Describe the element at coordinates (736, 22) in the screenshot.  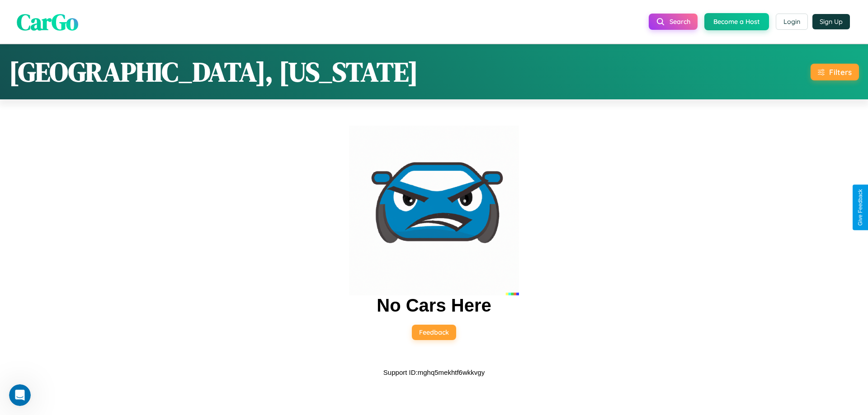
I see `button: Become a Host` at that location.